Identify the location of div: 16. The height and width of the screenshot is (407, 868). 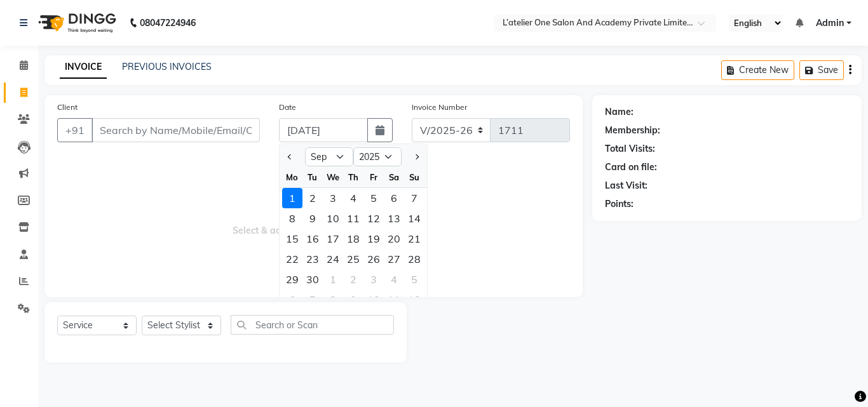
(313, 239).